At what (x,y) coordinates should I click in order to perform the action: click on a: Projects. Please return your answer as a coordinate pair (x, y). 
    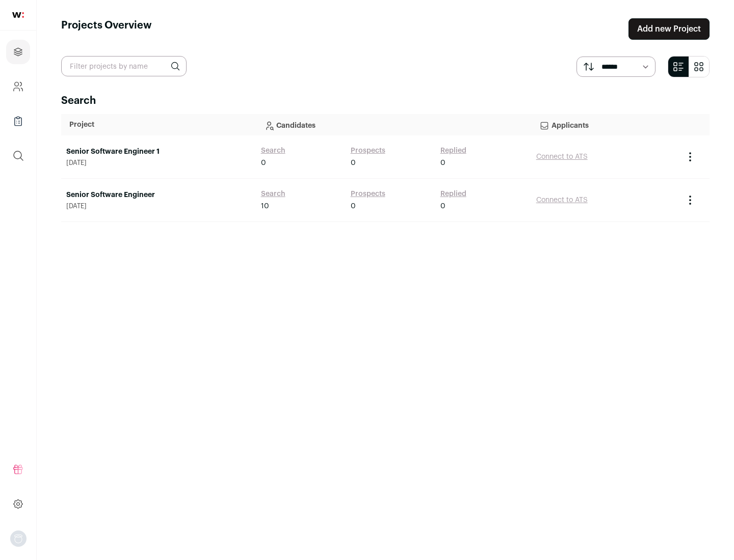
    Looking at the image, I should click on (18, 52).